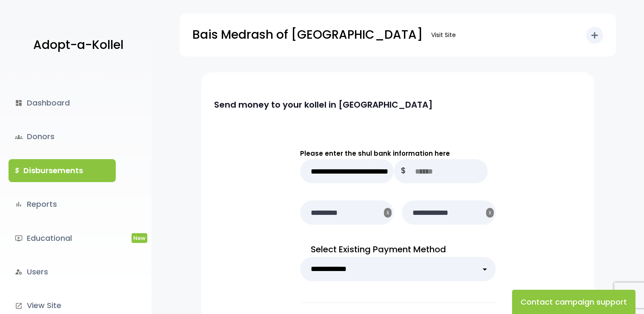 This screenshot has height=314, width=644. What do you see at coordinates (62, 272) in the screenshot?
I see `a: manage_accountsUsers` at bounding box center [62, 272].